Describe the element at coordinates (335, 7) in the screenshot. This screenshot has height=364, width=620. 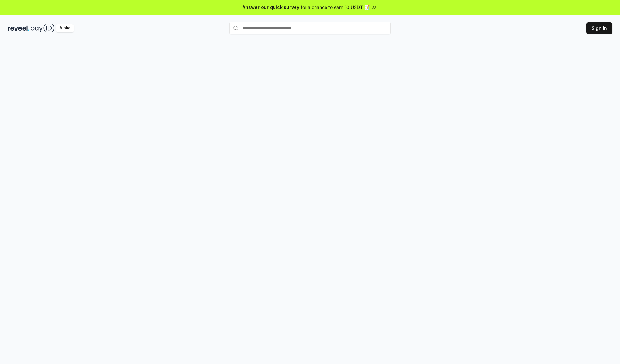
I see `span: for a chance to earn 10 USDT 📝` at that location.